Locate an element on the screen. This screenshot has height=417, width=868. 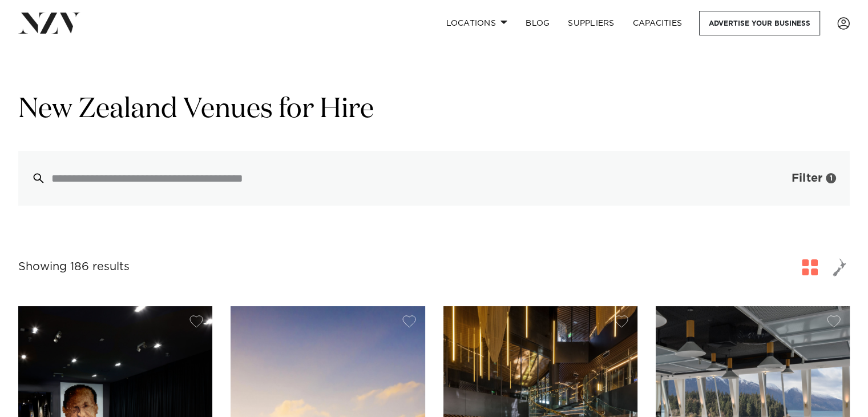
a: Capacities is located at coordinates (657, 23).